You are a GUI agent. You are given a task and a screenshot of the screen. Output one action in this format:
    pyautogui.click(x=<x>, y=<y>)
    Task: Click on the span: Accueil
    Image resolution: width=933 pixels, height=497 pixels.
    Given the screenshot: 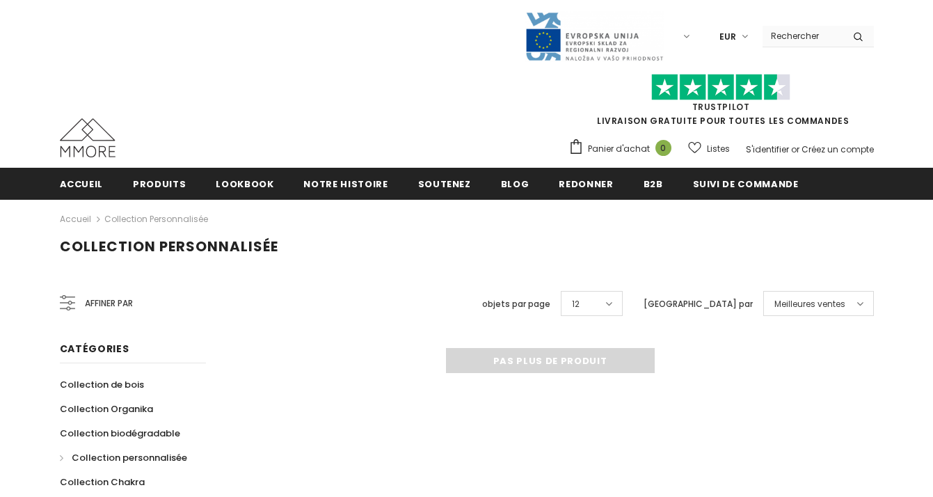 What is the action you would take?
    pyautogui.click(x=81, y=184)
    